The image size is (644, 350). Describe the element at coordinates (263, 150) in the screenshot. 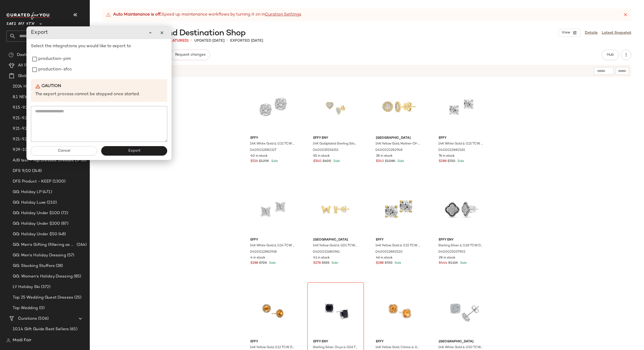

I see `span: 0400012882327` at that location.